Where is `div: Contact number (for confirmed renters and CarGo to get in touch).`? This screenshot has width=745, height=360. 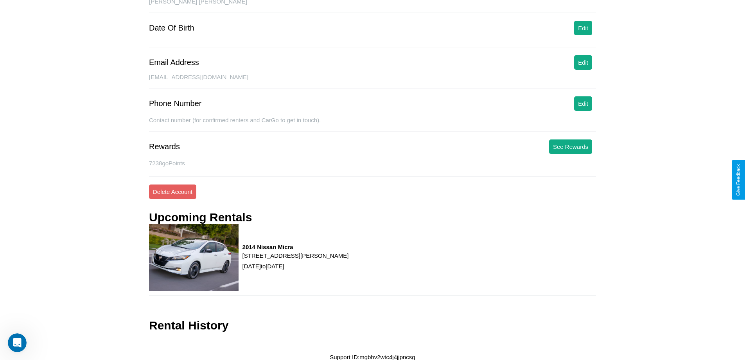 div: Contact number (for confirmed renters and CarGo to get in touch). is located at coordinates (372, 124).